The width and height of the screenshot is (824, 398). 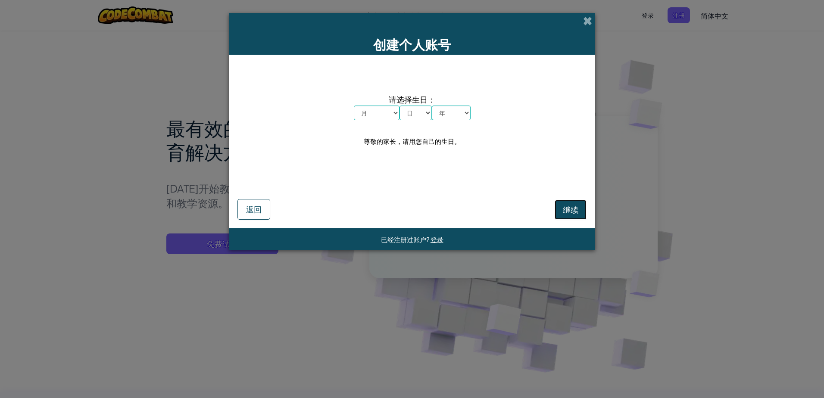 I want to click on a: 登录, so click(x=437, y=239).